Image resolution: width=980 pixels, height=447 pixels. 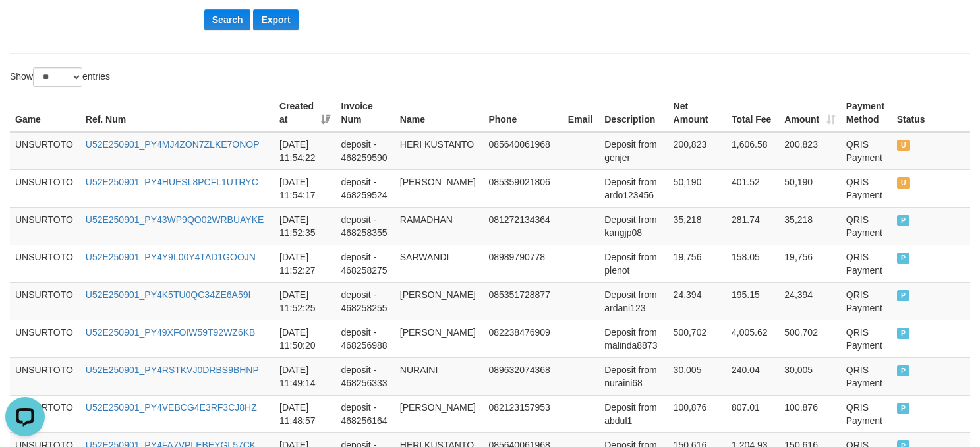 I want to click on td: deposit - 468259590, so click(x=365, y=151).